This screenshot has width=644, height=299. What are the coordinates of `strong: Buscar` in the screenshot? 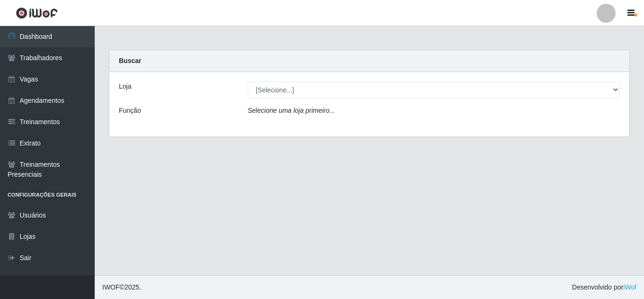 It's located at (130, 61).